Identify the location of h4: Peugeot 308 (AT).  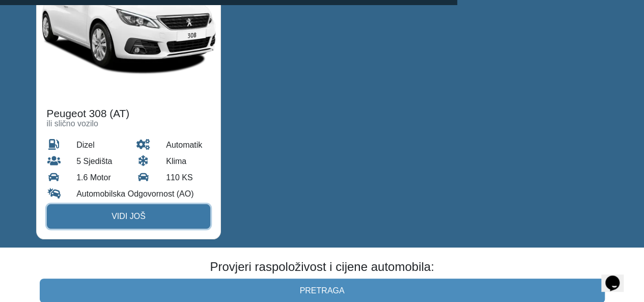
(129, 114).